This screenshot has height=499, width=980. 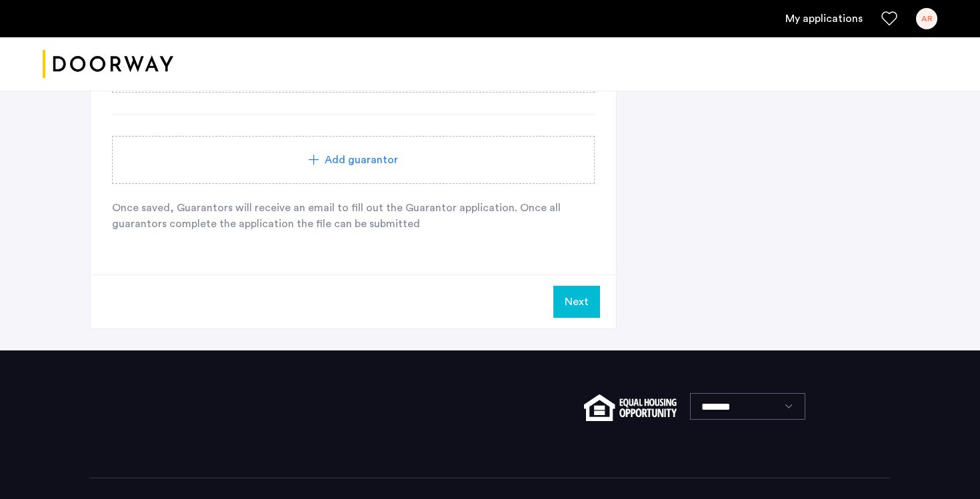 What do you see at coordinates (630, 408) in the screenshot?
I see `img: equal-housing.png` at bounding box center [630, 408].